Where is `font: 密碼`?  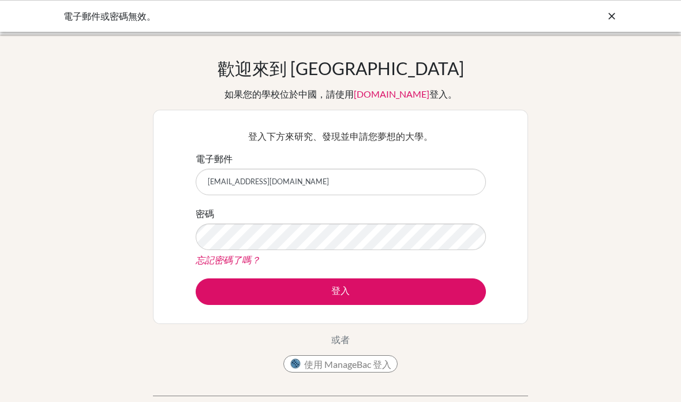
font: 密碼 is located at coordinates (205, 213).